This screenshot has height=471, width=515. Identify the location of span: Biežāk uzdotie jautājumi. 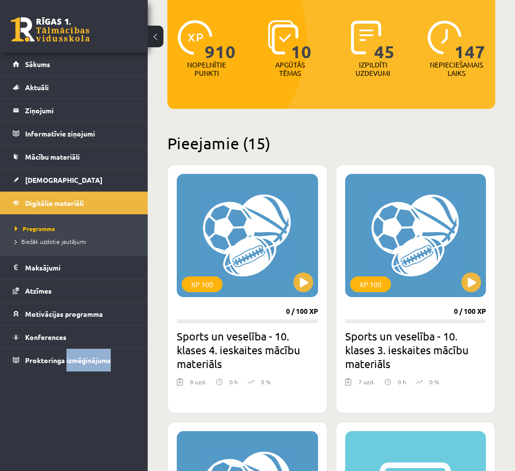
(50, 241).